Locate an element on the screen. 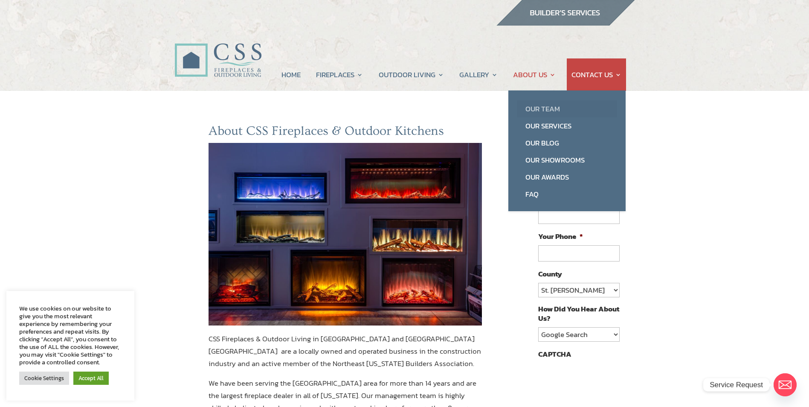 The height and width of the screenshot is (407, 809). label: CAPTCHA is located at coordinates (555, 354).